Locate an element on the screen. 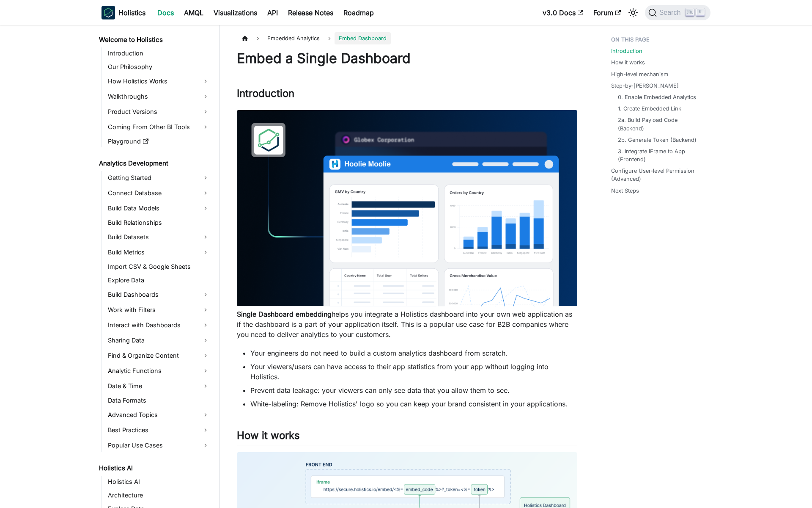 Image resolution: width=812 pixels, height=508 pixels. kbd: K is located at coordinates (700, 12).